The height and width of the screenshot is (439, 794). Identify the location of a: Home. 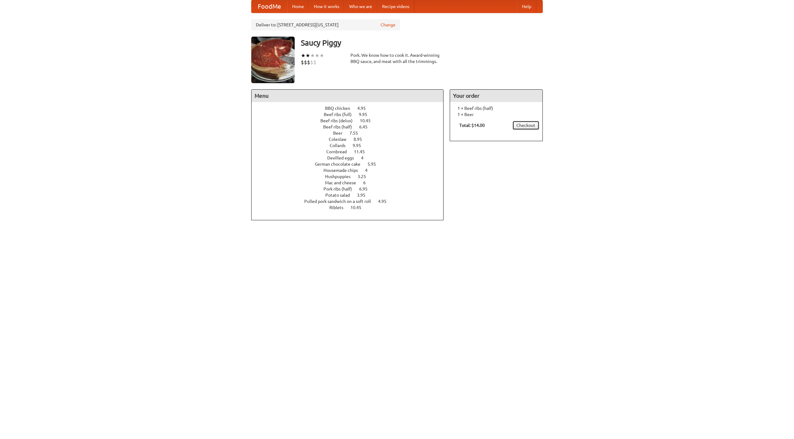
(298, 7).